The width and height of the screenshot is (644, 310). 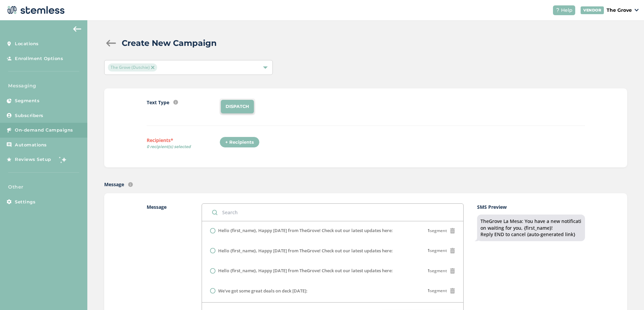 What do you see at coordinates (531, 228) in the screenshot?
I see `div: TheGrove La Mesa: You have a new notification waiting for you, {first_name}! Reply END to cancel ...` at bounding box center [531, 228].